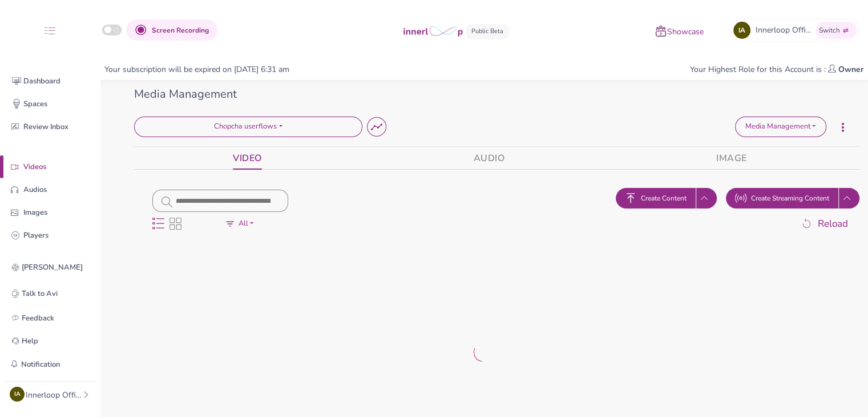 The height and width of the screenshot is (417, 868). I want to click on p: Dashboard, so click(59, 81).